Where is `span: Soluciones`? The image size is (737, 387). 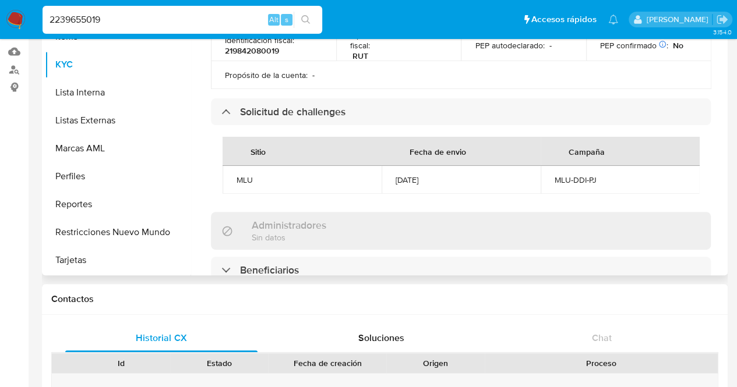 span: Soluciones is located at coordinates (381, 338).